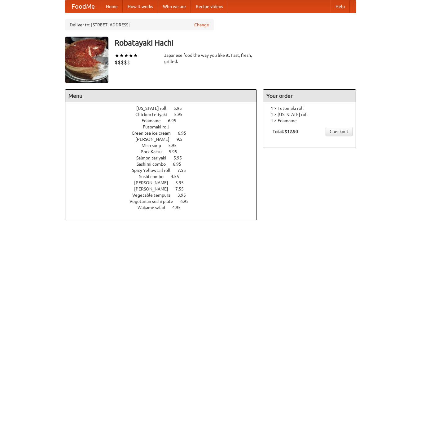 The image size is (421, 439). I want to click on span: Vegetable tempura, so click(154, 195).